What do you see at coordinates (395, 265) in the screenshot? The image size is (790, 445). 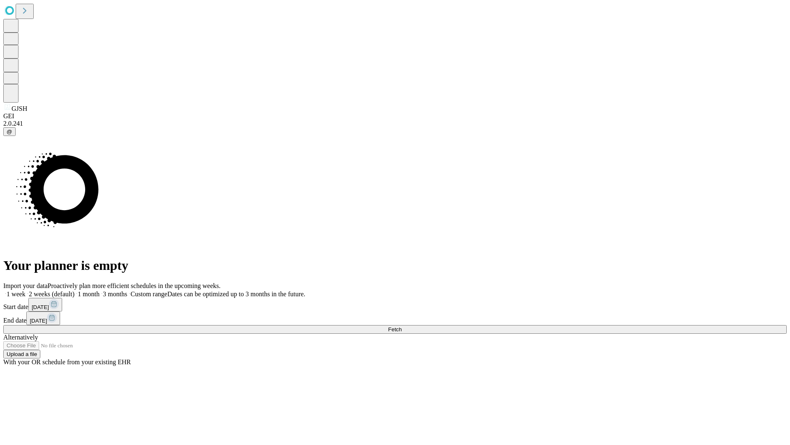 I see `h1: Your planner is empty` at bounding box center [395, 265].